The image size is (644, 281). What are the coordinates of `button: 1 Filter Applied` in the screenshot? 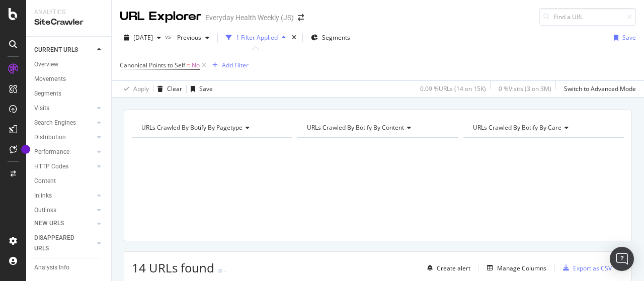 It's located at (256, 38).